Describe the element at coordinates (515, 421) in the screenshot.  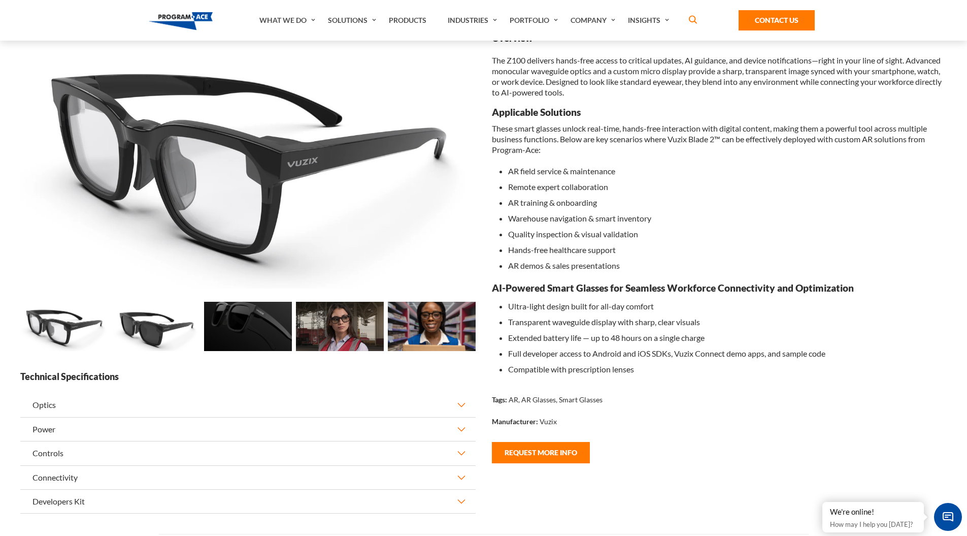
I see `strong: Manufacturer:` at that location.